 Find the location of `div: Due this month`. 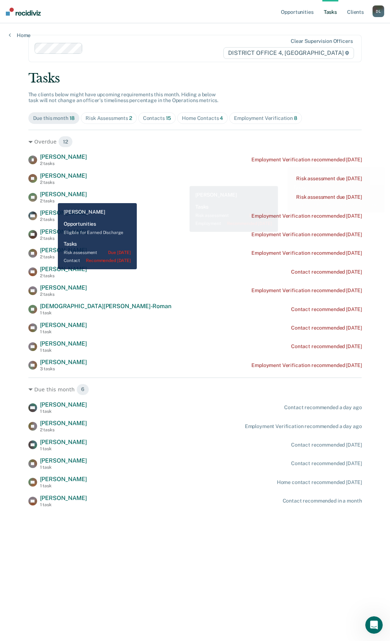

div: Due this month is located at coordinates (54, 118).